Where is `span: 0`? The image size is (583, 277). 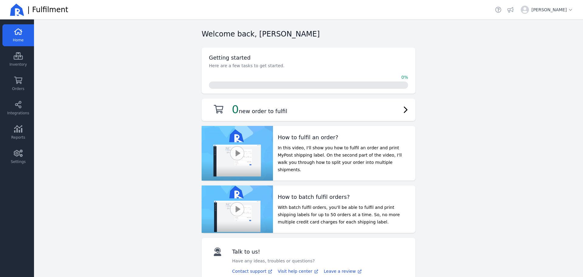
span: 0 is located at coordinates (235, 109).